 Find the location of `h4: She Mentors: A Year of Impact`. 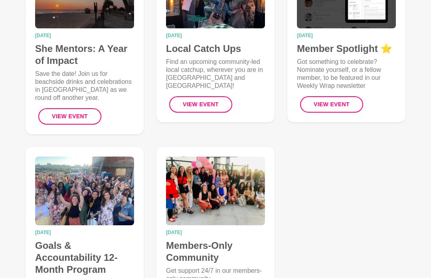

h4: She Mentors: A Year of Impact is located at coordinates (85, 55).